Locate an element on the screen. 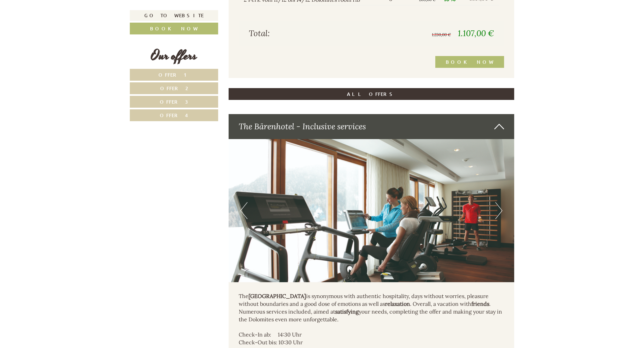 The width and height of the screenshot is (644, 348). div: Total: is located at coordinates (308, 33).